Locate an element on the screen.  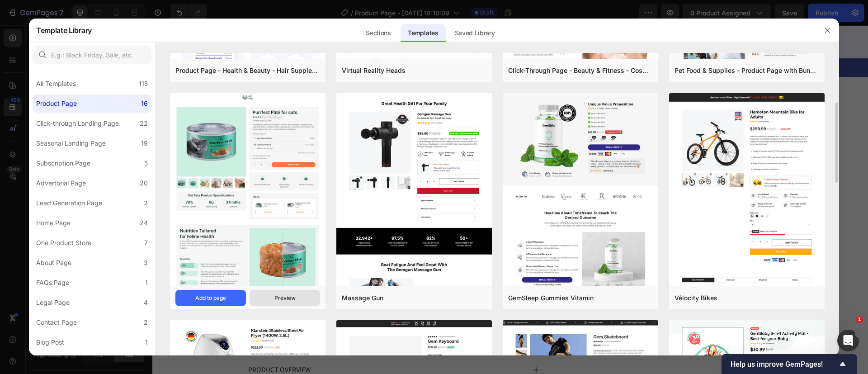
p: But I must explain to you how all this mistaken idea of denouncing pleasure and praising pain was... is located at coordinates (535, 157).